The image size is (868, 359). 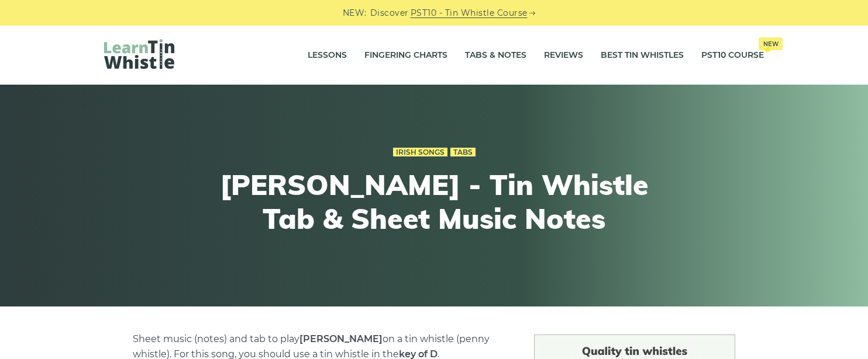 What do you see at coordinates (770, 44) in the screenshot?
I see `span: New` at bounding box center [770, 44].